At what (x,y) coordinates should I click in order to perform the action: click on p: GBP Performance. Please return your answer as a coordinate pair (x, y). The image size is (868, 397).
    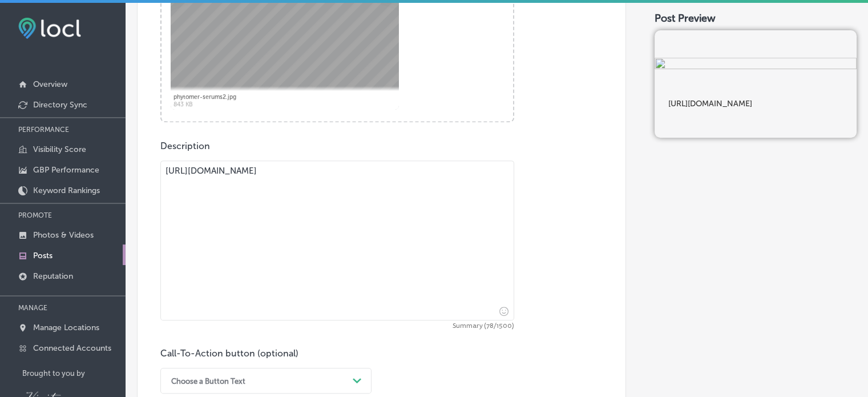
    Looking at the image, I should click on (66, 170).